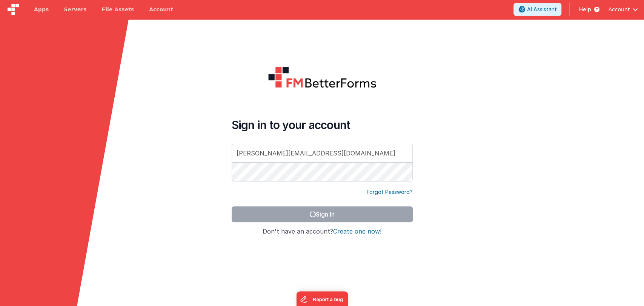 This screenshot has width=644, height=306. Describe the element at coordinates (41, 10) in the screenshot. I see `span: Apps` at that location.